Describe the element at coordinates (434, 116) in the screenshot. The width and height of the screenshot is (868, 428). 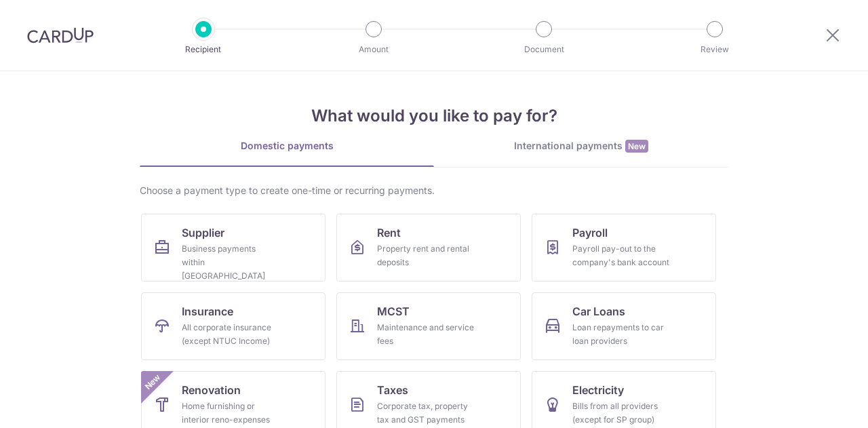
I see `h4: What would you like to pay for?` at that location.